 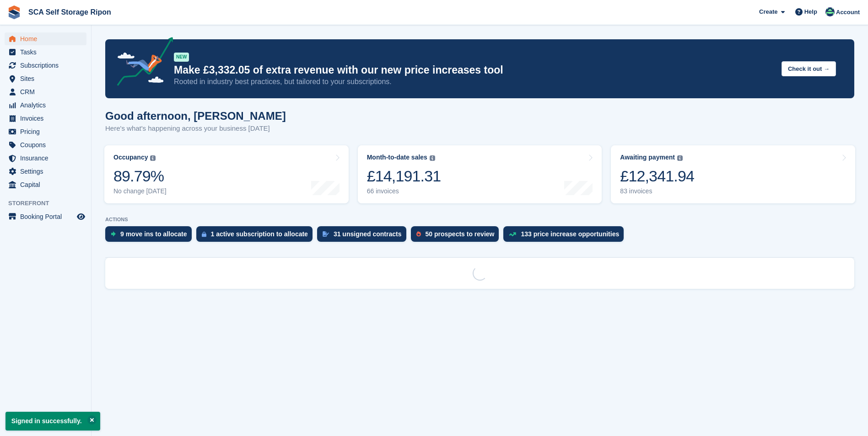 I want to click on div: 133 price increase opportunities, so click(x=570, y=234).